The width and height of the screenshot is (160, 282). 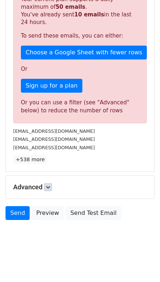 I want to click on a: Send Test Email, so click(x=93, y=213).